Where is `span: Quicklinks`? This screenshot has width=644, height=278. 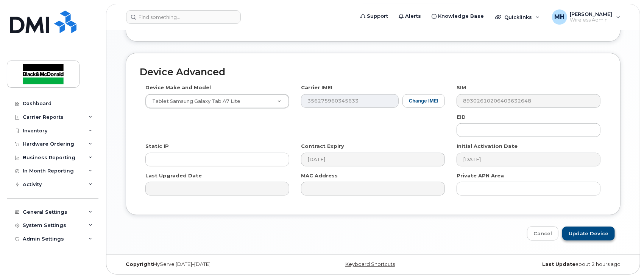 span: Quicklinks is located at coordinates (518, 17).